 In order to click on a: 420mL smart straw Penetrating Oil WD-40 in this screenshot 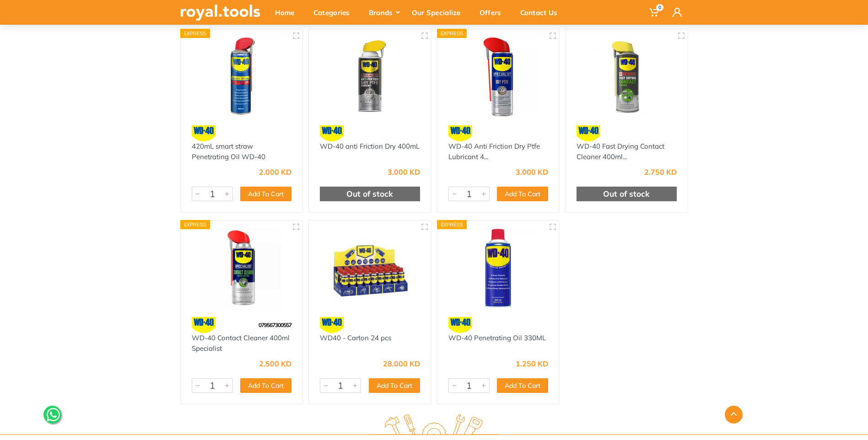, I will do `click(228, 152)`.